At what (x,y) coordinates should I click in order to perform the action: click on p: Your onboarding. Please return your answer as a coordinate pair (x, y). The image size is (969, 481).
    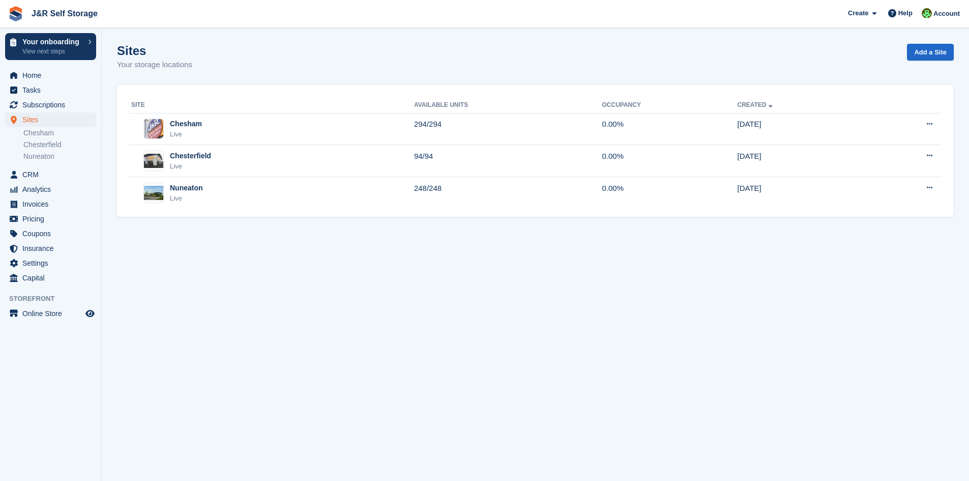
    Looking at the image, I should click on (52, 42).